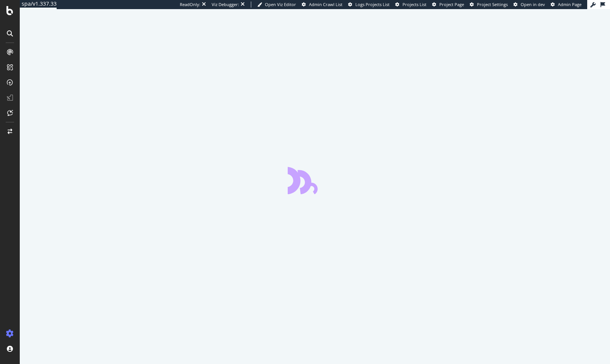 The width and height of the screenshot is (610, 364). I want to click on a: Open Viz Editor, so click(277, 4).